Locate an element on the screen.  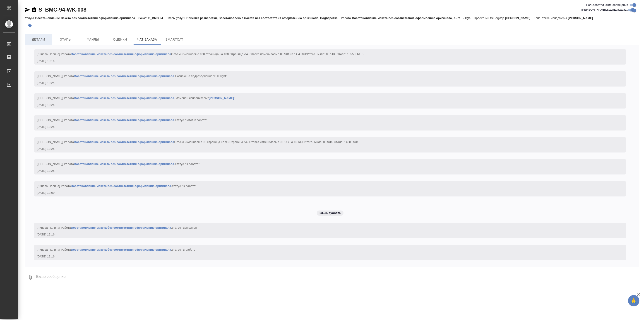
button: Скопировать ссылку is located at coordinates (34, 10).